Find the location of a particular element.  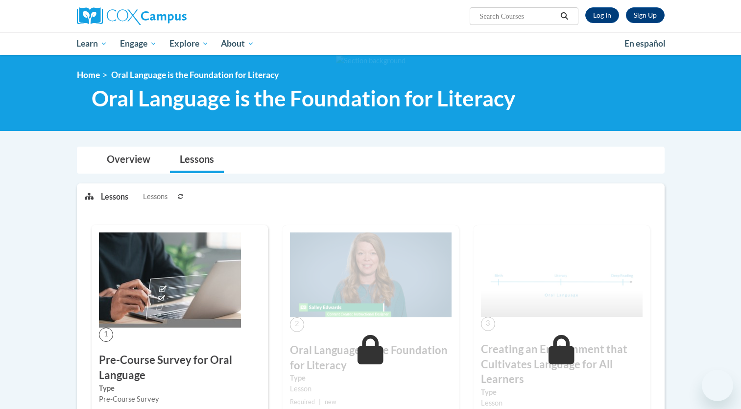

a: Lessons is located at coordinates (197, 160).